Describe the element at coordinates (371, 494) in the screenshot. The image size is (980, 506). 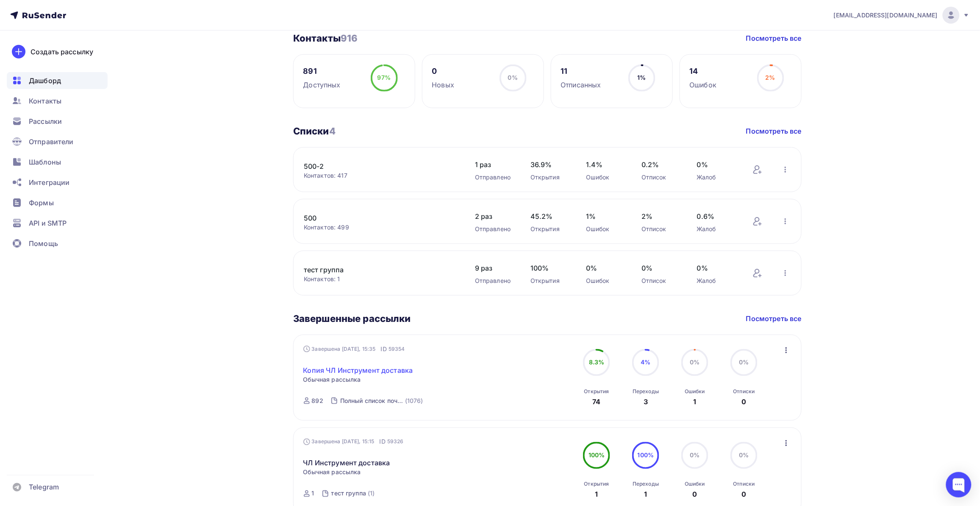
I see `div: (1)` at that location.